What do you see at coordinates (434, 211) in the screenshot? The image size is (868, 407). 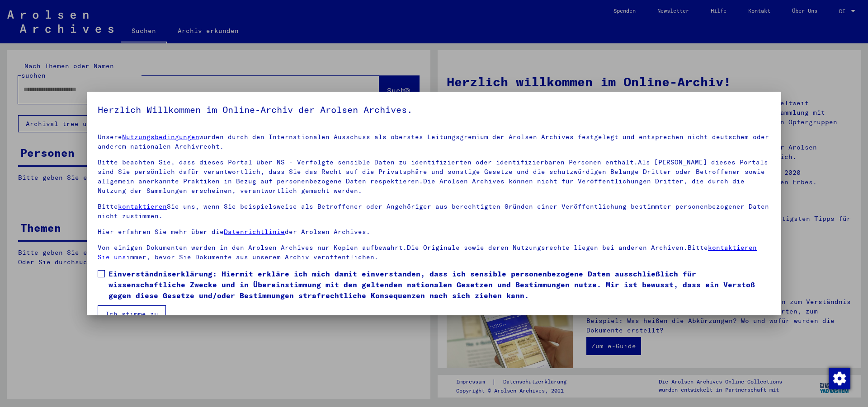 I see `p: Bitte Sie uns, wenn Sie beispielsweise als Betroffener oder Angehöriger aus berechtigten Gründen ...` at bounding box center [434, 211].